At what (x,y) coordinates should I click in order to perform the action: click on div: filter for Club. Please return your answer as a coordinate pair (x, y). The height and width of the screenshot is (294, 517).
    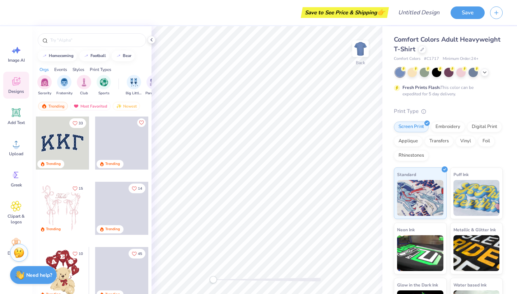
    Looking at the image, I should click on (84, 85).